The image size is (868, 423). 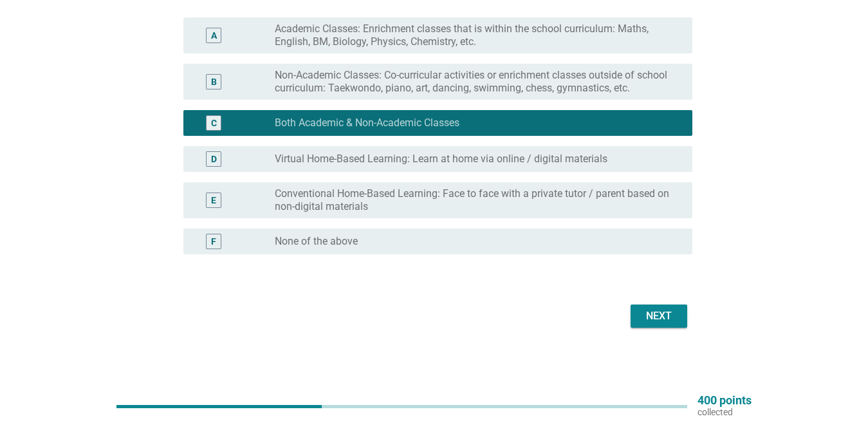 I want to click on label: Conventional Home-Based Learning: Face to face with a private tutor / parent based on non-digital..., so click(x=473, y=200).